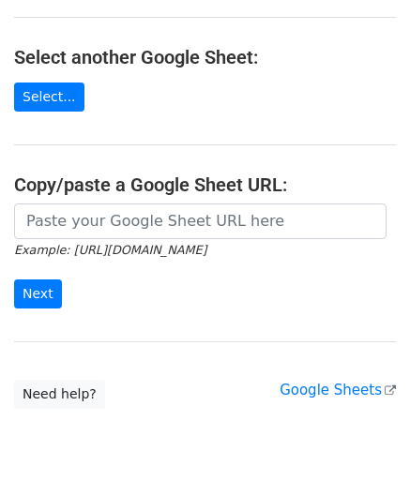 The width and height of the screenshot is (410, 496). I want to click on h4: Copy/paste a Google Sheet URL:, so click(205, 185).